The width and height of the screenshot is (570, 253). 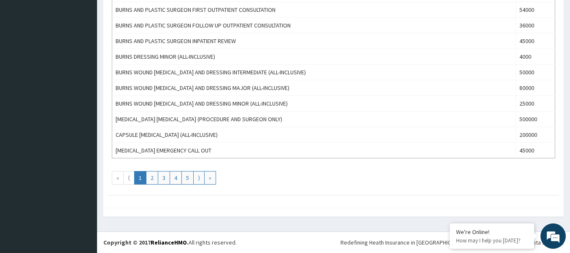 What do you see at coordinates (93, 53) in the screenshot?
I see `div: Chat with us now` at bounding box center [93, 53].